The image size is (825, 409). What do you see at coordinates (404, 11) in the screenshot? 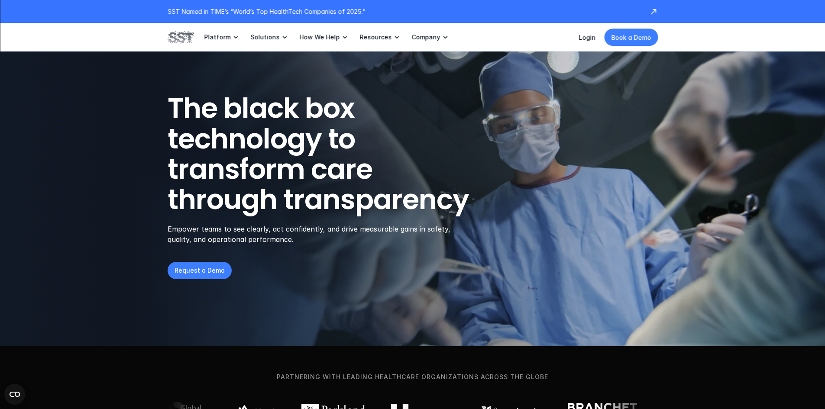
I see `p: SST Named in TIME’s “World’s Top HealthTech Companies of 2025."` at bounding box center [404, 11].